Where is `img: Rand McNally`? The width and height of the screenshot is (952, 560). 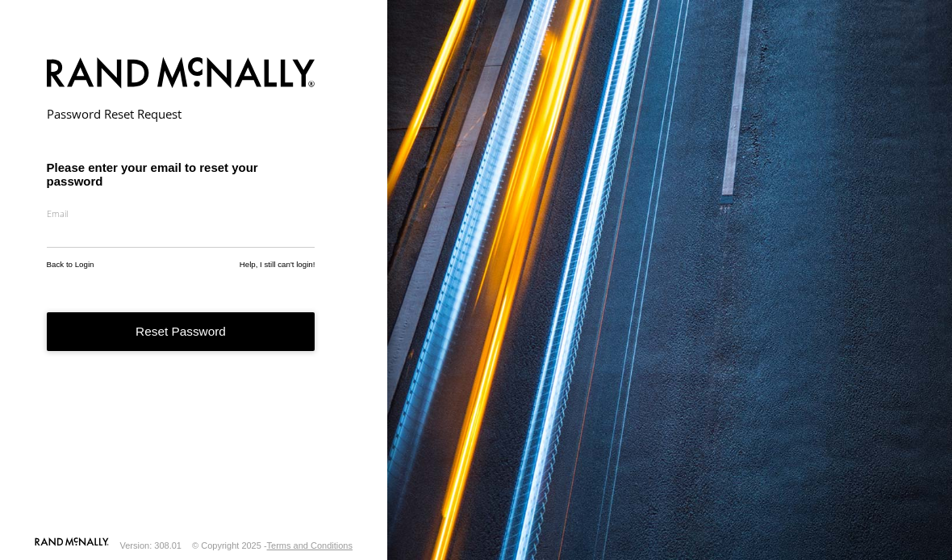 img: Rand McNally is located at coordinates (181, 74).